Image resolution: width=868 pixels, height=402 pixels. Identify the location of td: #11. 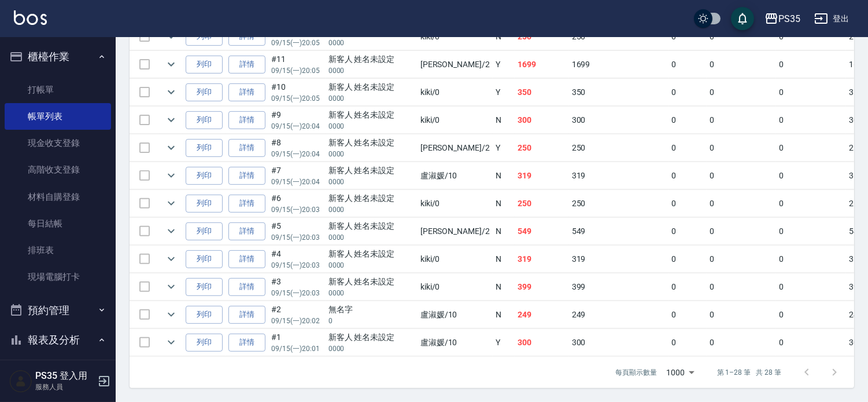
(297, 64).